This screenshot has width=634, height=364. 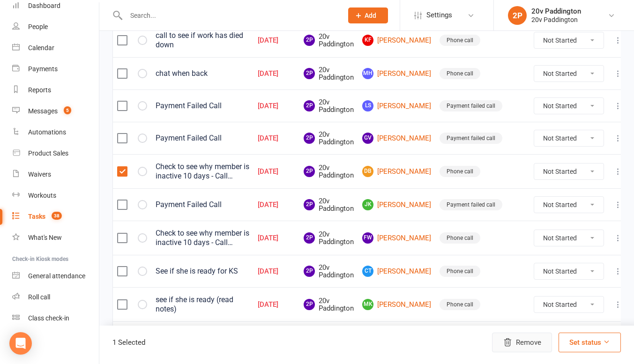 I want to click on div: Waivers, so click(x=39, y=174).